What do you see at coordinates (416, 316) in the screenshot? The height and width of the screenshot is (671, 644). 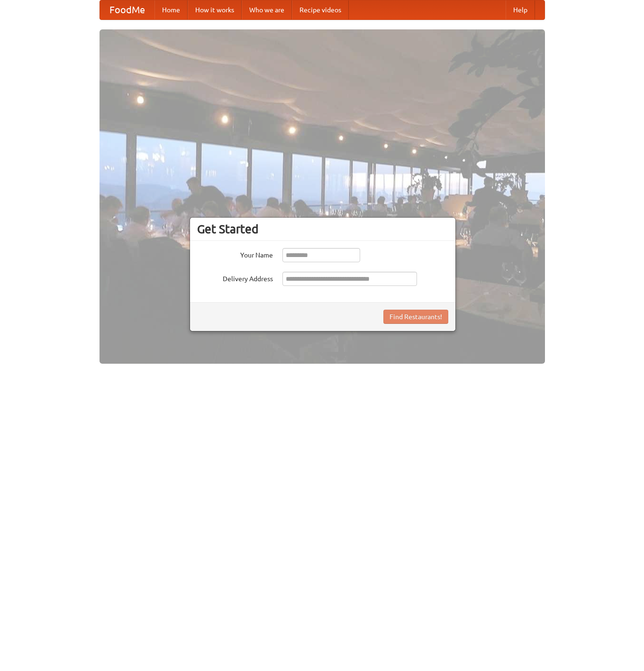 I see `button: Find Restaurants!` at bounding box center [416, 316].